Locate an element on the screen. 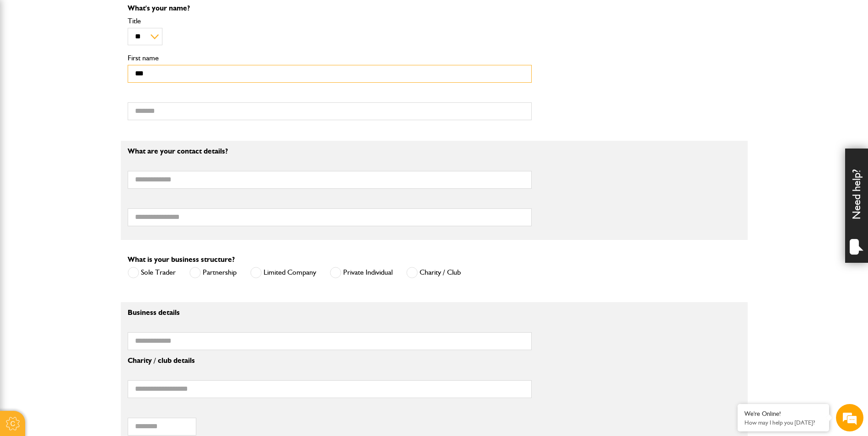 The image size is (868, 436). em: Start Chat is located at coordinates (145, 288).